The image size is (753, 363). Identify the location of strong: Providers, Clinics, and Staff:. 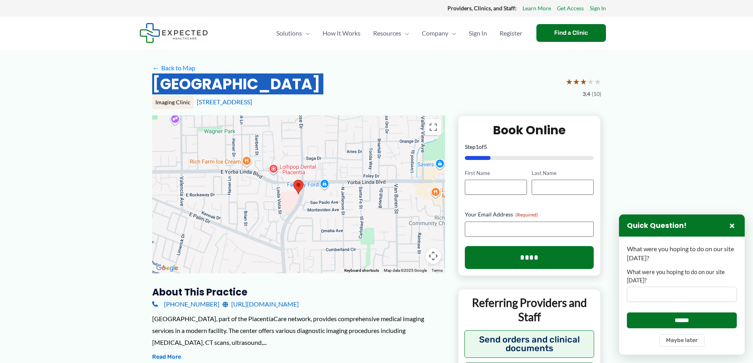
(482, 8).